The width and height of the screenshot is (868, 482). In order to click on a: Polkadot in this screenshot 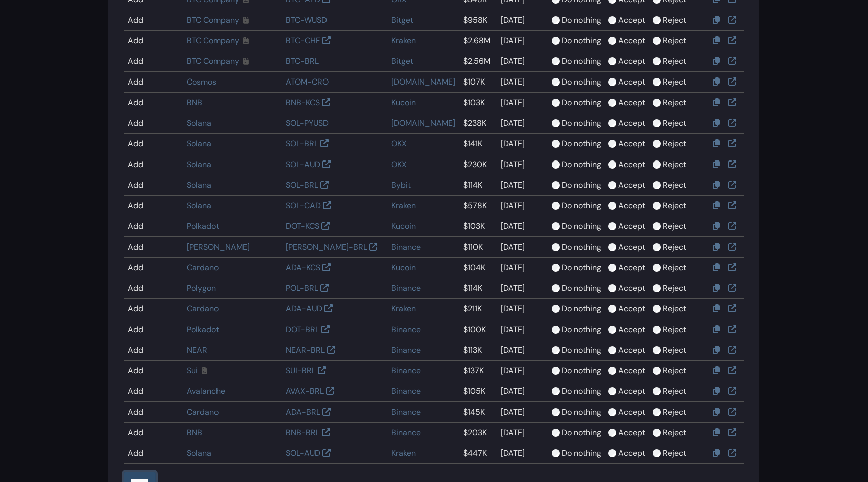, I will do `click(203, 329)`.